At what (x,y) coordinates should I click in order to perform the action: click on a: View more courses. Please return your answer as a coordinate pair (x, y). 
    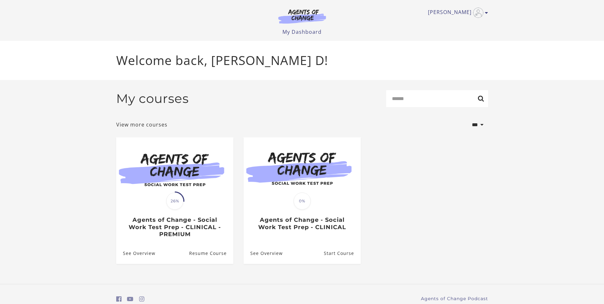
    Looking at the image, I should click on (142, 125).